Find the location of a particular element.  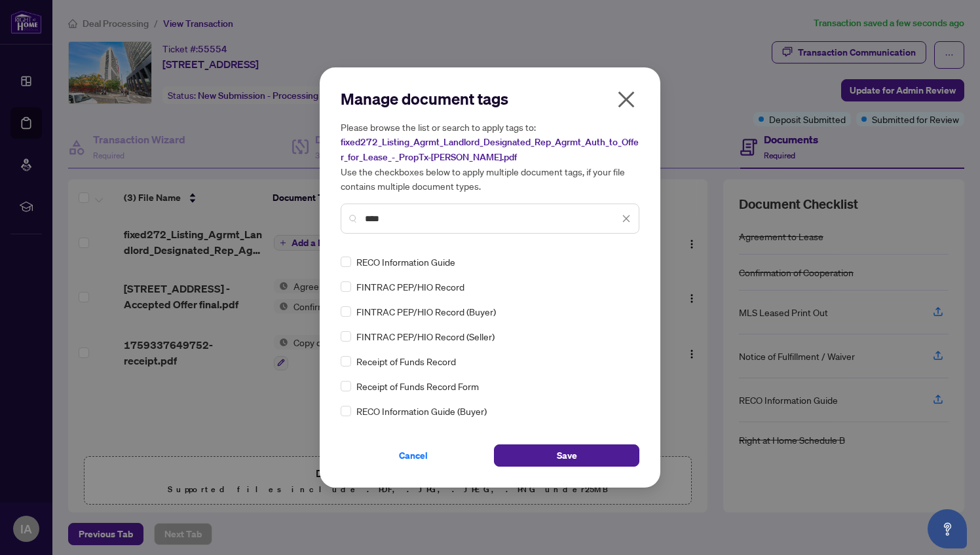

span: FINTRAC PEP/HIO Record (Buyer) is located at coordinates (425, 311).